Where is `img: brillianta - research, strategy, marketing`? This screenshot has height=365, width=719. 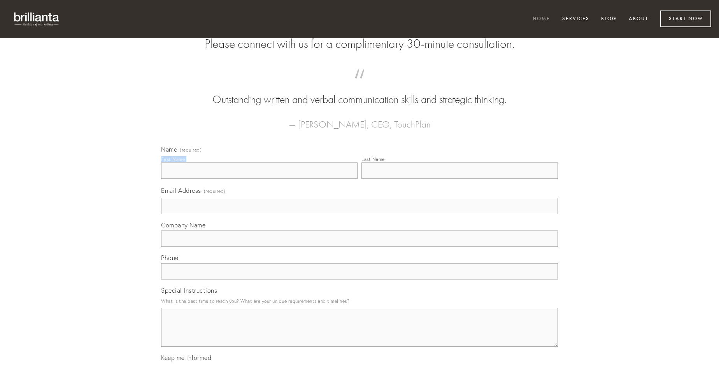 img: brillianta - research, strategy, marketing is located at coordinates (37, 19).